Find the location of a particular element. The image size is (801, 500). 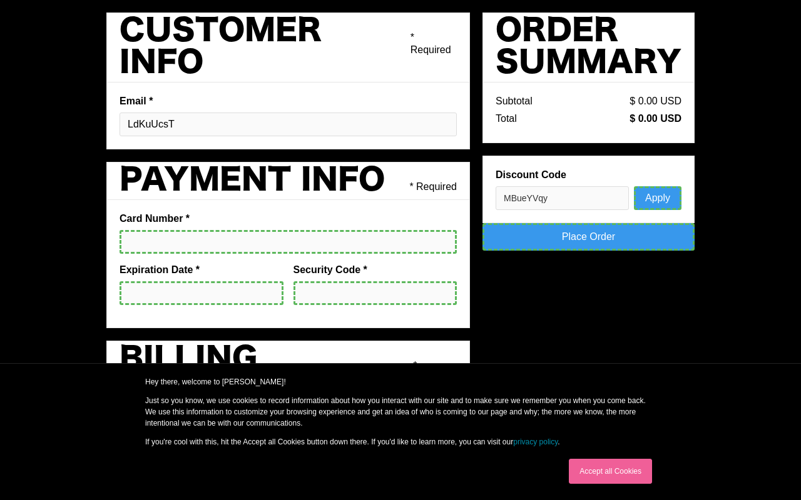

h2: Customer Info is located at coordinates (265, 48).